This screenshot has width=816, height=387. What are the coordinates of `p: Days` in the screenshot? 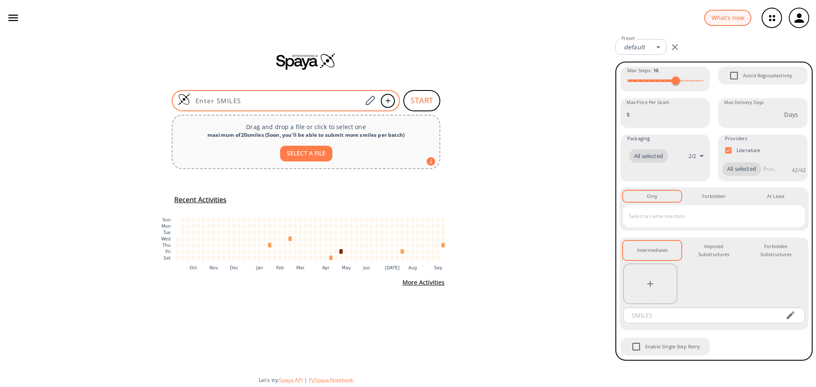 It's located at (791, 114).